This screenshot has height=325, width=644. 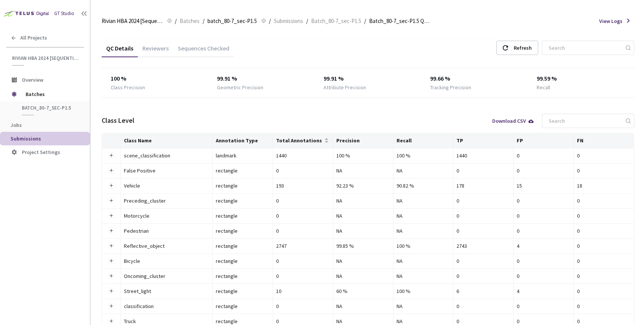 What do you see at coordinates (451, 87) in the screenshot?
I see `div: Tracking Precision` at bounding box center [451, 87].